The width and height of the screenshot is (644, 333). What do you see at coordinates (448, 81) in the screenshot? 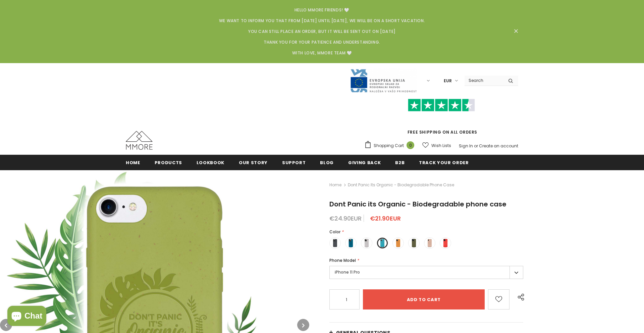
I see `span: EUR` at bounding box center [448, 81].